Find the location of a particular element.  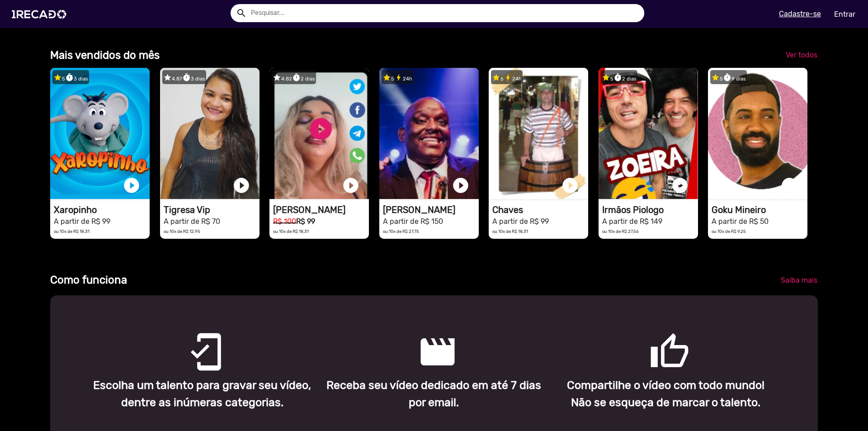

mat-icon: mobile_friendly is located at coordinates (191, 337).